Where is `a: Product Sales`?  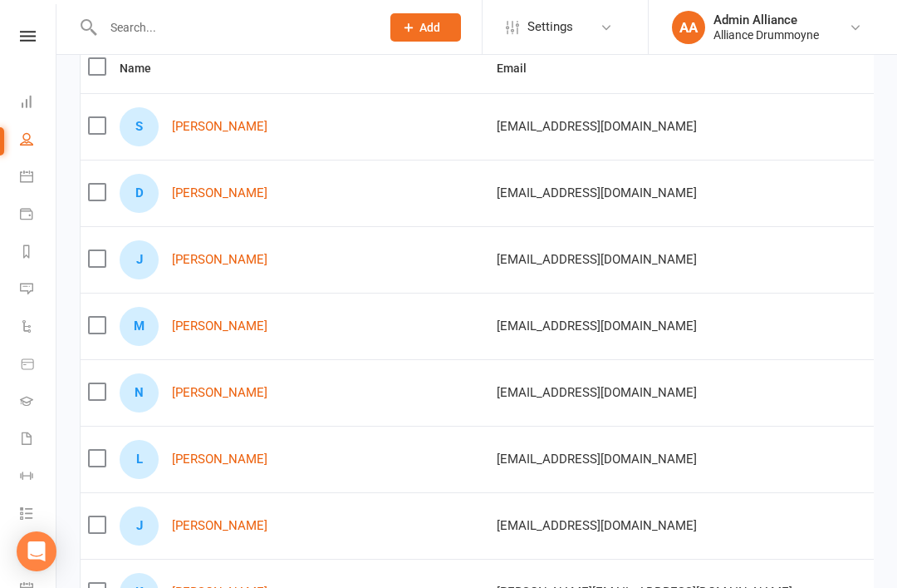
a: Product Sales is located at coordinates (38, 365).